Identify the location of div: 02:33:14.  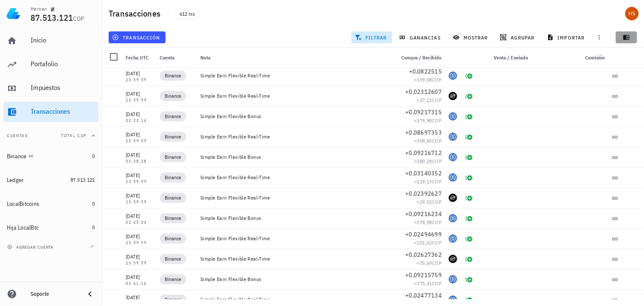
(139, 121).